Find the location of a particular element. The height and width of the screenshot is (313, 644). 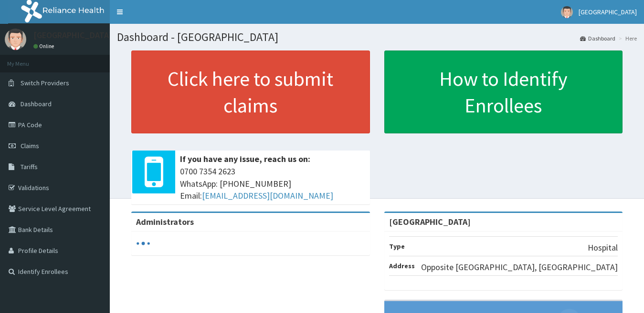

svg: audio-loading is located at coordinates (143, 244).